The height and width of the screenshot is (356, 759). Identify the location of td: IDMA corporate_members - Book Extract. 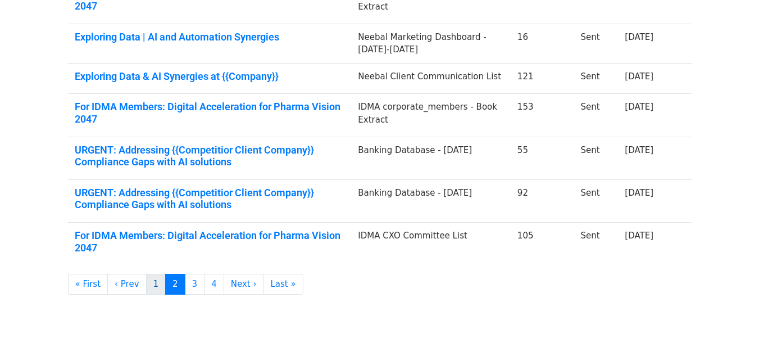
(431, 115).